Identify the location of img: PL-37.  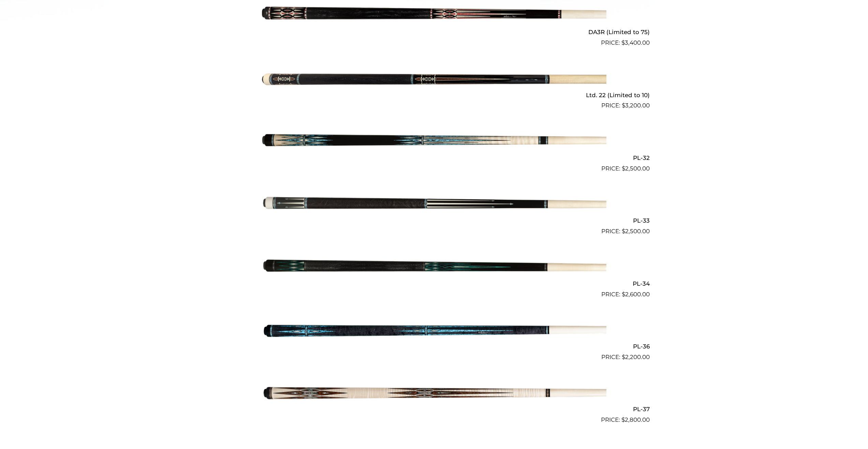
(434, 393).